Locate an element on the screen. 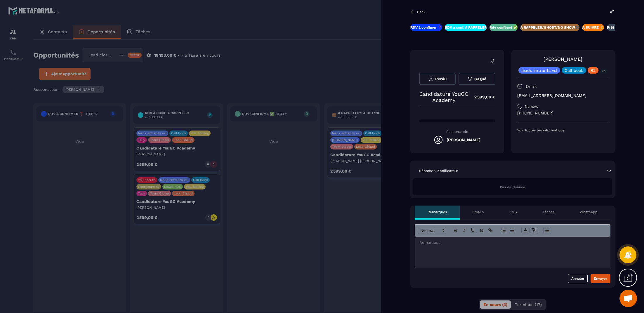  p: Tâches is located at coordinates (548, 212).